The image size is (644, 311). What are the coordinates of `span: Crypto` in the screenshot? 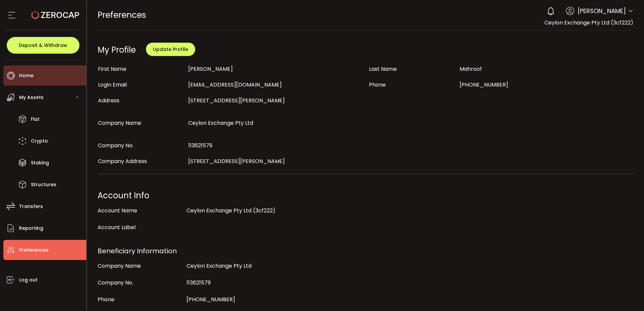 It's located at (39, 141).